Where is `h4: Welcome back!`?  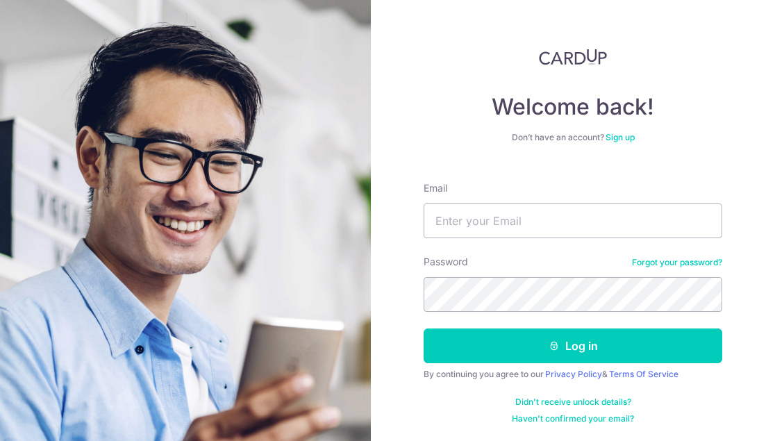
h4: Welcome back! is located at coordinates (573, 107).